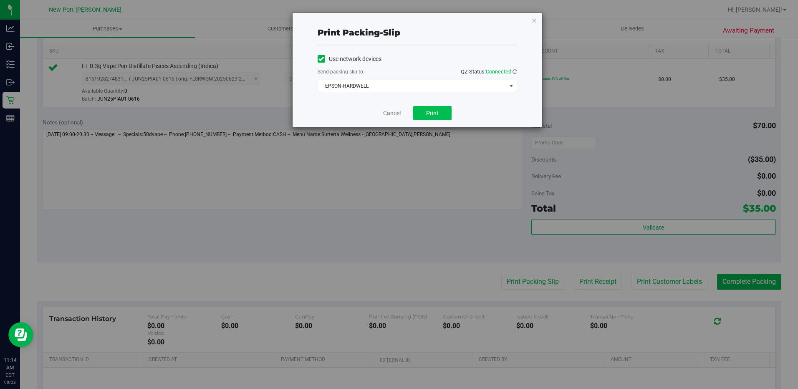 This screenshot has width=798, height=389. What do you see at coordinates (489, 71) in the screenshot?
I see `span: QZ Status:` at bounding box center [489, 71].